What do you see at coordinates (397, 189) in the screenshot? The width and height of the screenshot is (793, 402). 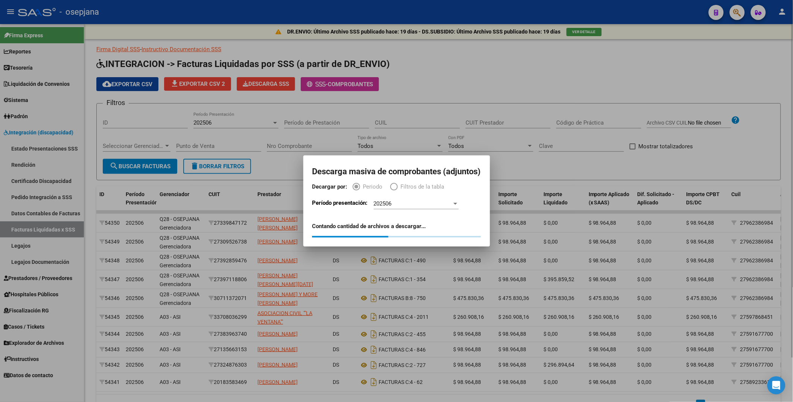 I see `mat-radio-group: Decargar por:` at bounding box center [397, 189].